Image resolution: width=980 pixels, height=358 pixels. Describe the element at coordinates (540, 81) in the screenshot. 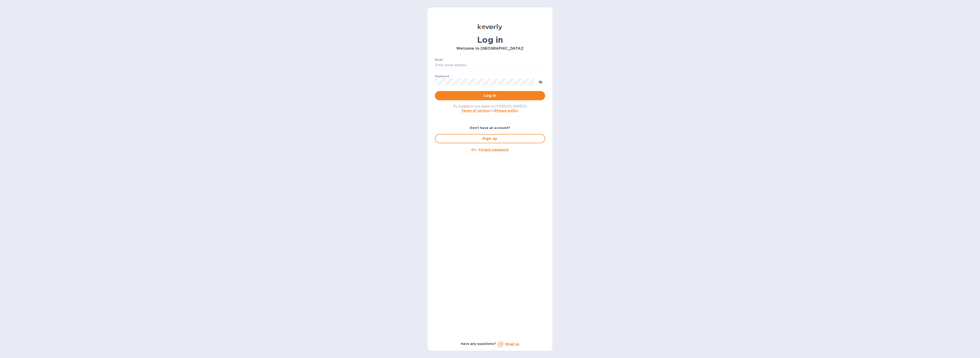

I see `button: toggle password visibility` at that location.